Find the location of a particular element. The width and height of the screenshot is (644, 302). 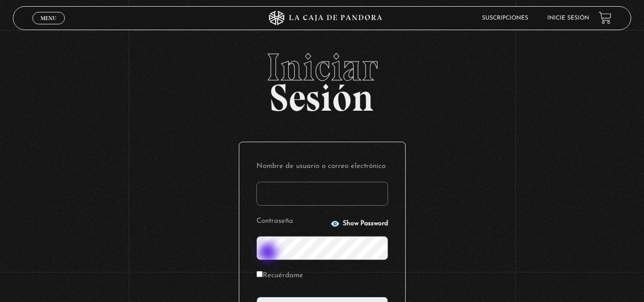

span: Iniciar is located at coordinates (322, 68).